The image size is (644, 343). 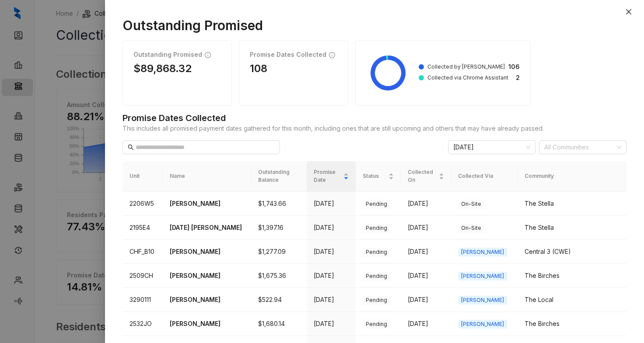 What do you see at coordinates (492, 147) in the screenshot?
I see `span: September 2025` at bounding box center [492, 147].